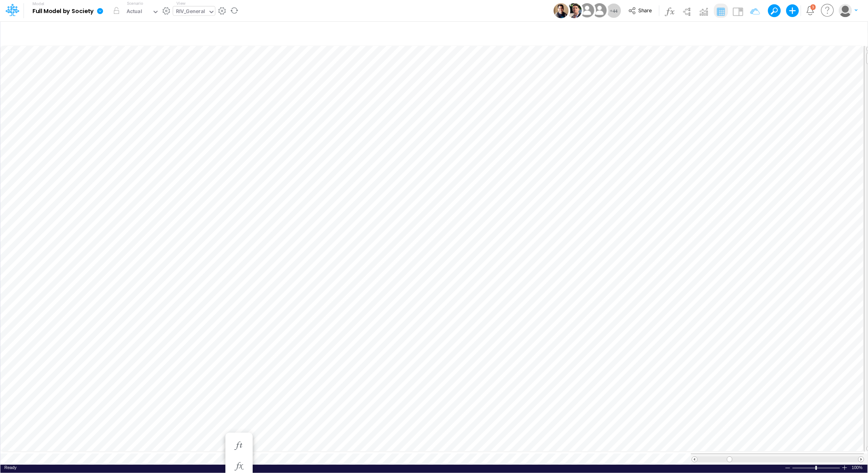 Image resolution: width=868 pixels, height=473 pixels. What do you see at coordinates (190, 12) in the screenshot?
I see `div: RIV_General` at bounding box center [190, 12].